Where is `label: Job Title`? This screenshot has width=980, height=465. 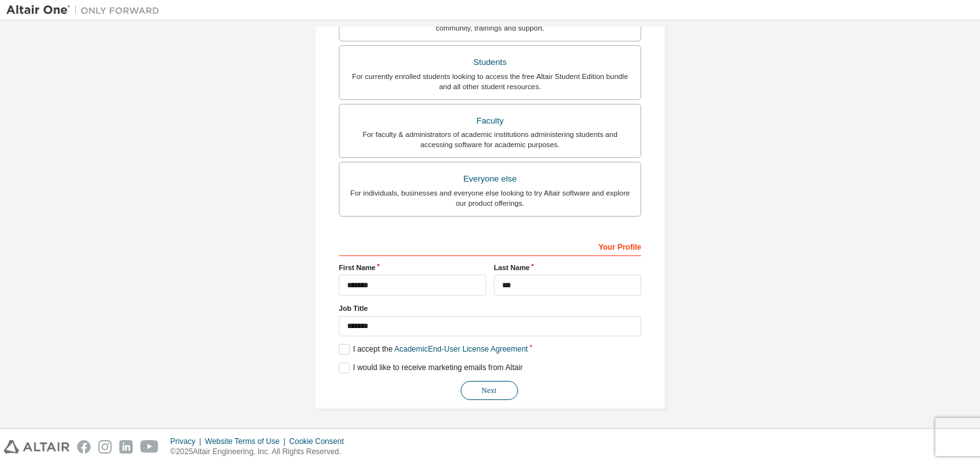
label: Job Title is located at coordinates (490, 309).